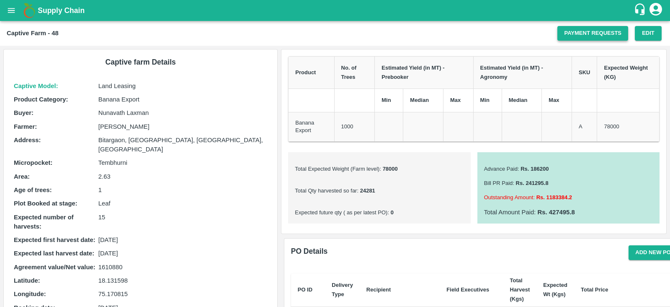 The width and height of the screenshot is (670, 307). Describe the element at coordinates (532, 183) in the screenshot. I see `b: Rs. 241295.8` at that location.